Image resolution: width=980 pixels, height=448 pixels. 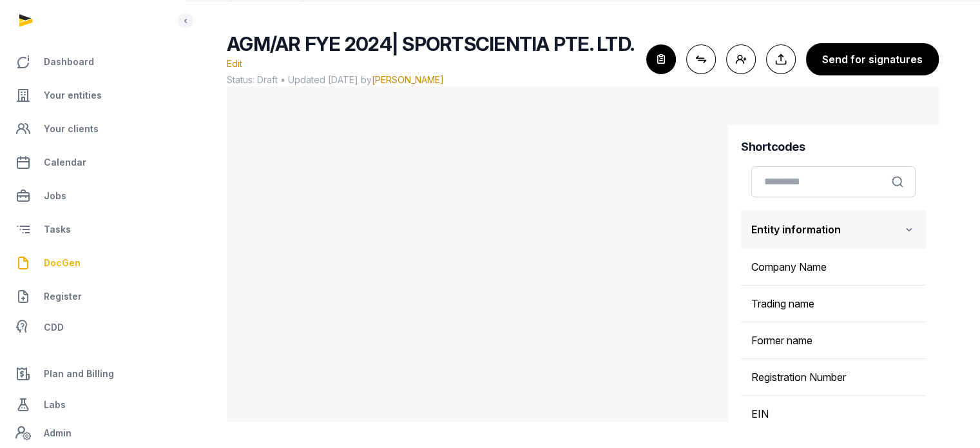 I want to click on div: EIN, so click(x=833, y=414).